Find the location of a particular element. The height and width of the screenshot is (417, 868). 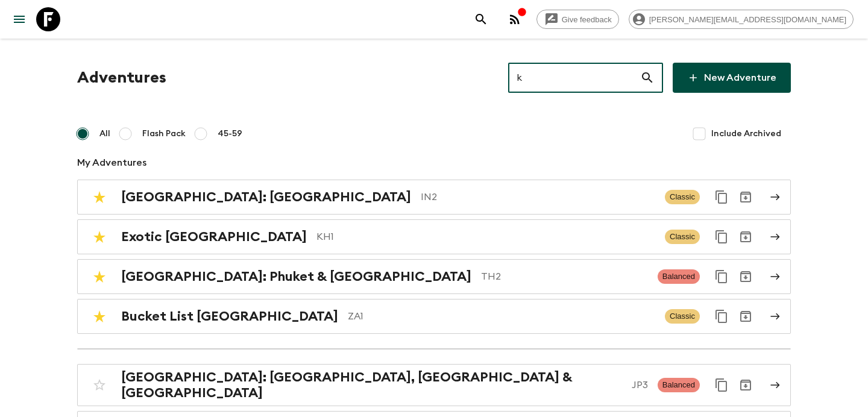

p: KH1 is located at coordinates (486, 237).